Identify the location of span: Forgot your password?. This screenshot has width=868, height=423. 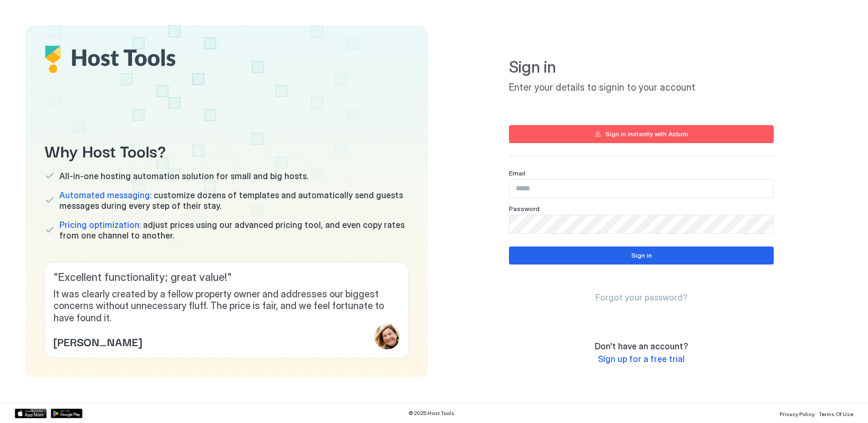
(641, 297).